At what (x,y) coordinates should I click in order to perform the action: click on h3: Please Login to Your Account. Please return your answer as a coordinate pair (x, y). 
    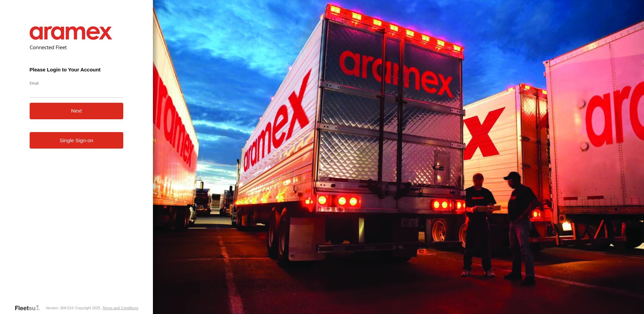
    Looking at the image, I should click on (77, 69).